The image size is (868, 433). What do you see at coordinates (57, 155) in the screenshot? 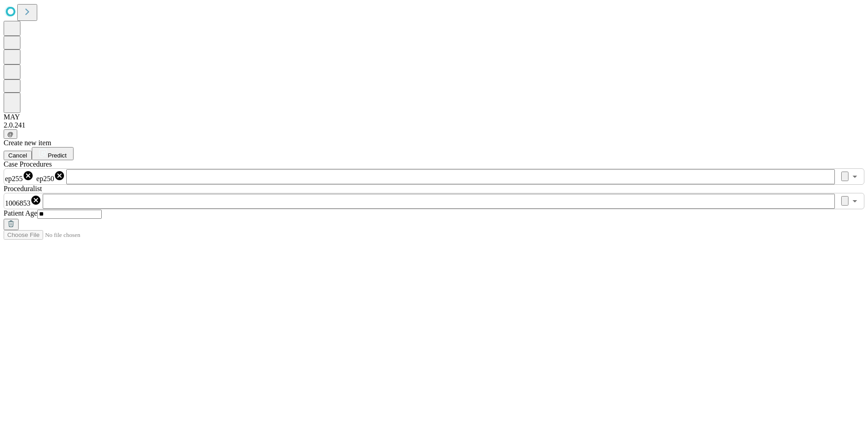
I see `span: Predict` at bounding box center [57, 155].